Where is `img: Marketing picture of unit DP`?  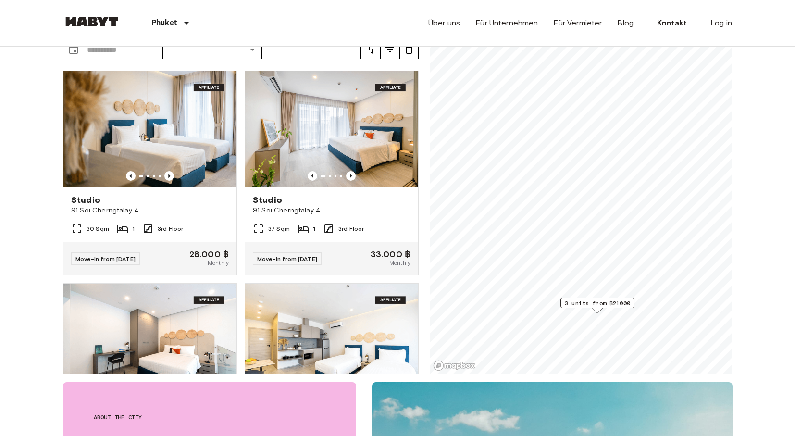
img: Marketing picture of unit DP is located at coordinates (150, 341).